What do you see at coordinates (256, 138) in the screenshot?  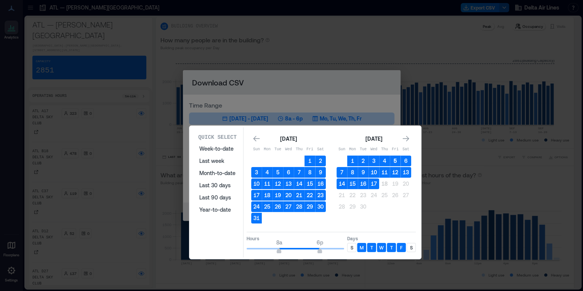 I see `button: Go to previous month` at bounding box center [256, 138].